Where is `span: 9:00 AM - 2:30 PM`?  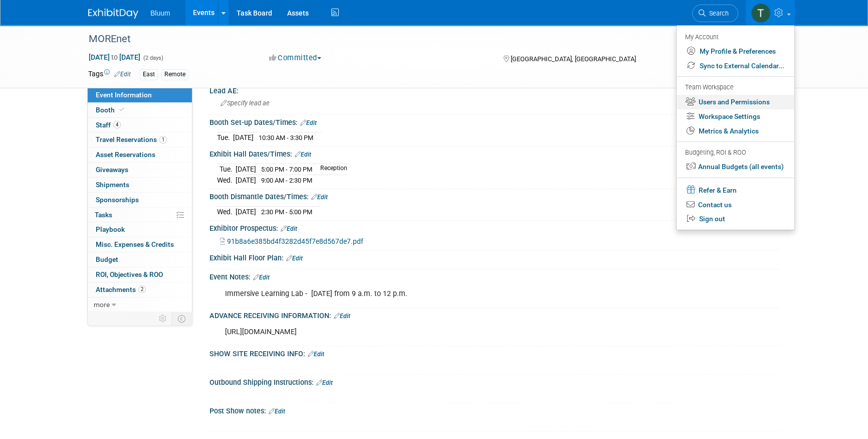 span: 9:00 AM - 2:30 PM is located at coordinates (287, 180).